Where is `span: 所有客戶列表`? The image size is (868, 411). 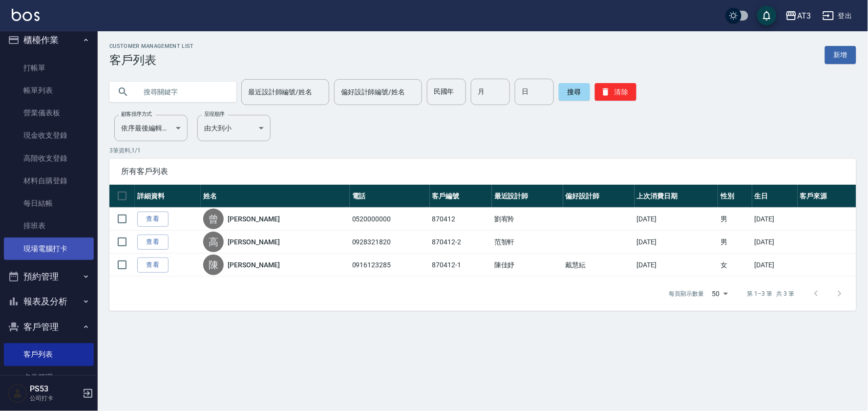 span: 所有客戶列表 is located at coordinates (483, 172).